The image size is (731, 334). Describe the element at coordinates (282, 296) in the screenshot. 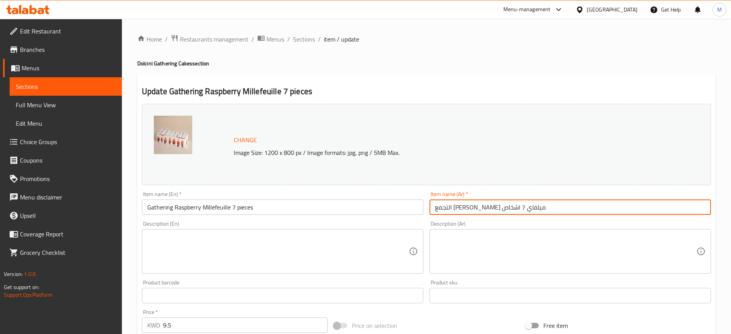

I see `input: Please enter product barcode` at that location.